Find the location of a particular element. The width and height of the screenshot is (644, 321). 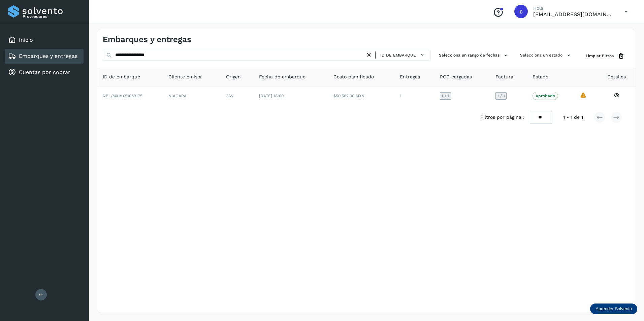

span: Origen is located at coordinates (234, 77).